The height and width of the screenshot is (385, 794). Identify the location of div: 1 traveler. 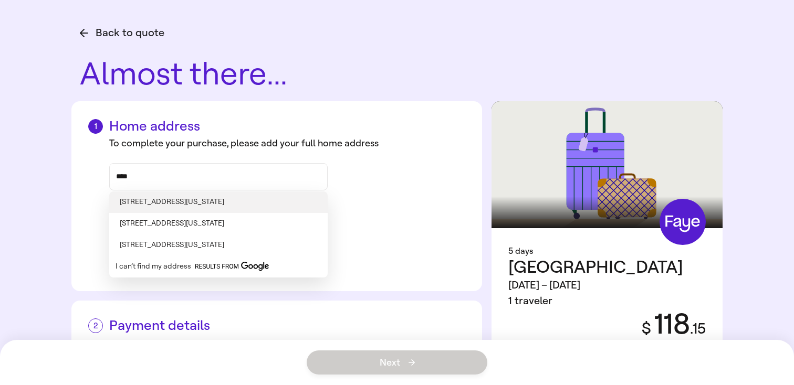
(596, 301).